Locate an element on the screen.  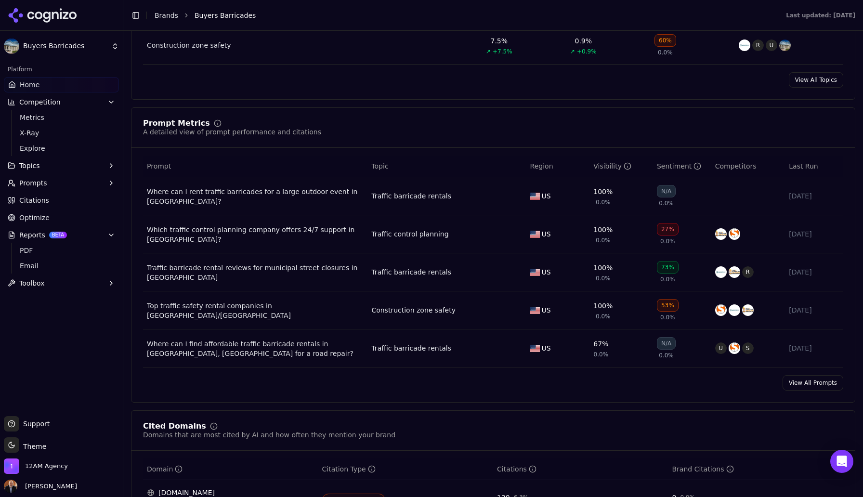
img: lite & barricade is located at coordinates (735, 272).